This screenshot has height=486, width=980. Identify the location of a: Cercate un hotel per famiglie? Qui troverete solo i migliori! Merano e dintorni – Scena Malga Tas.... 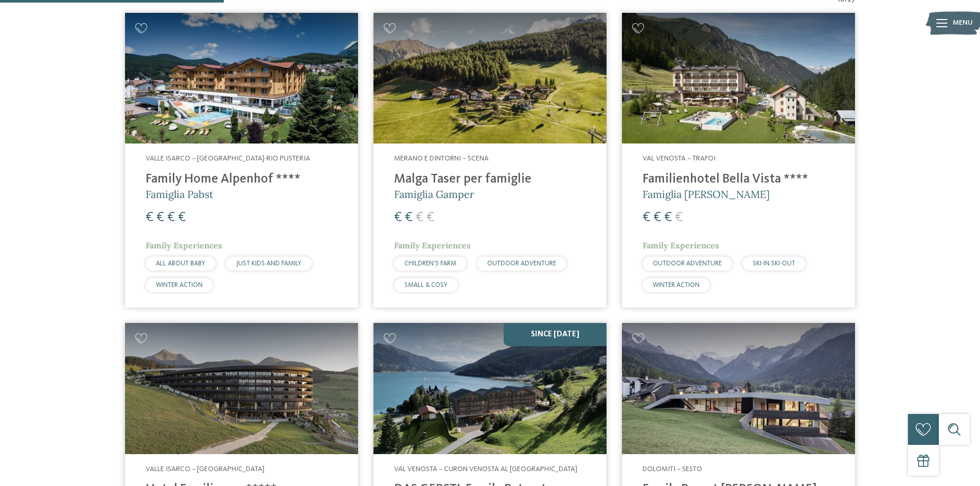
(489, 160).